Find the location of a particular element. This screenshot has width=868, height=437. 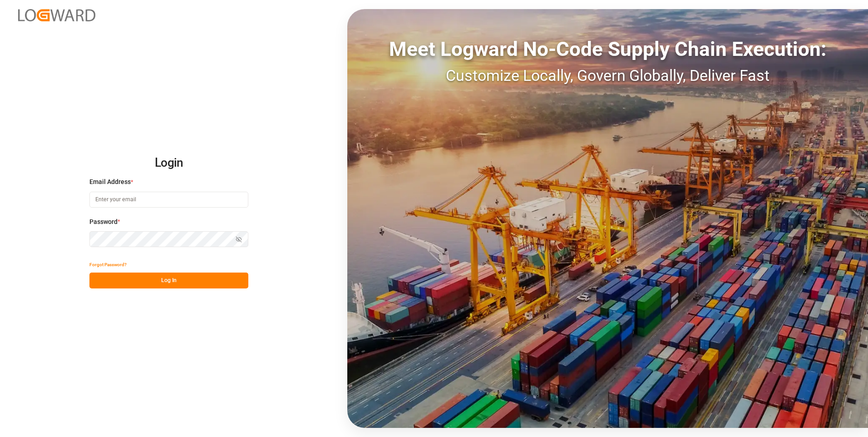

span: Email Address is located at coordinates (110, 181).